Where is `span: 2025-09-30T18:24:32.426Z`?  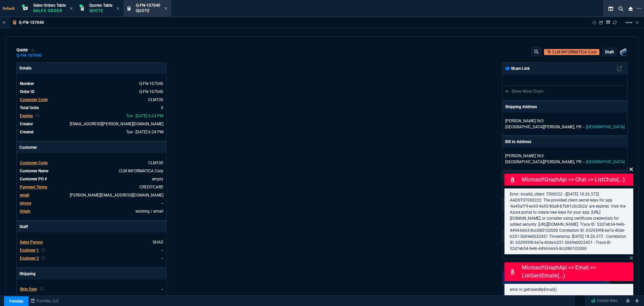
span: 2025-09-30T18:24:32.426Z is located at coordinates (144, 132).